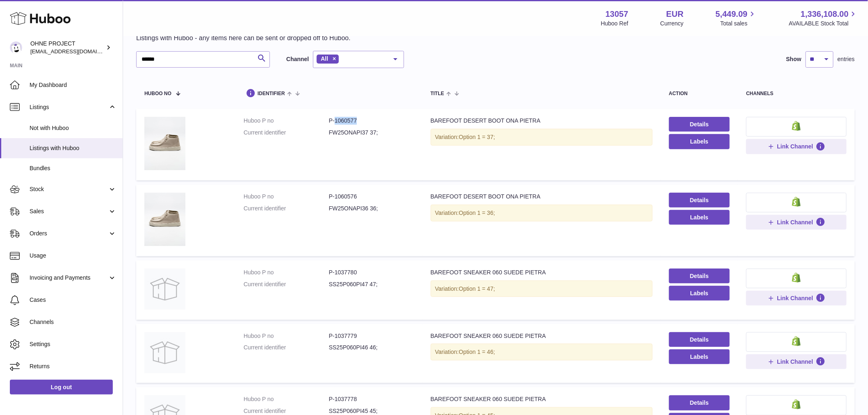  What do you see at coordinates (372, 208) in the screenshot?
I see `dd: FW25ONAPI36 36;` at bounding box center [372, 208].